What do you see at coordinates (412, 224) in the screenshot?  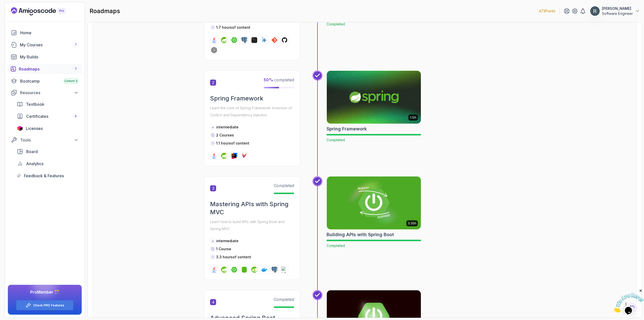 I see `p: 3.30h` at bounding box center [412, 224].